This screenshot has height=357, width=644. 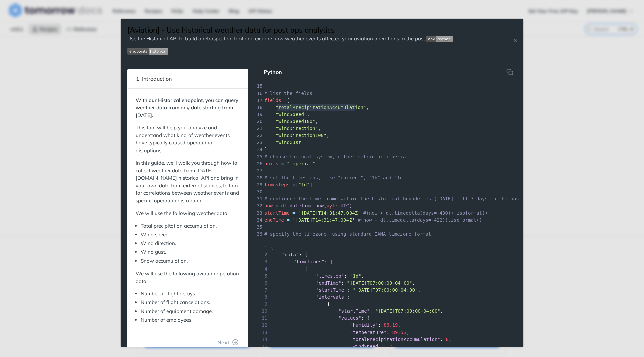 What do you see at coordinates (187, 210) in the screenshot?
I see `section: 1. IntroductionWith our Historical endpoint, you can query weather data from any date starting fr...` at bounding box center [187, 210].